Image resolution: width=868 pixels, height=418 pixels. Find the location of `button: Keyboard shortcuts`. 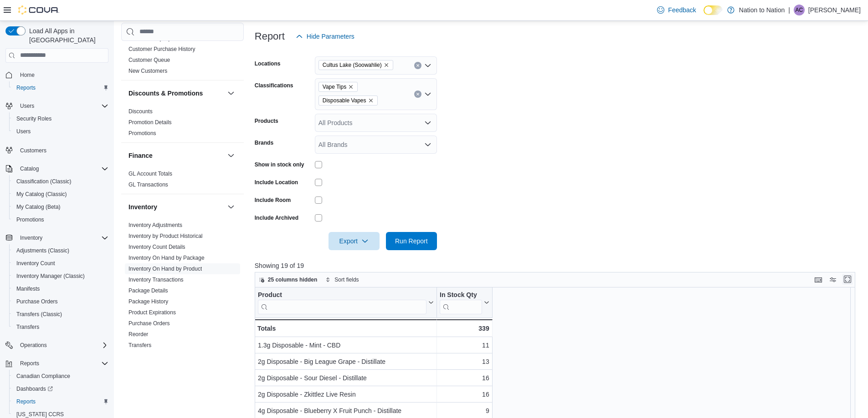

button: Keyboard shortcuts is located at coordinates (818, 280).